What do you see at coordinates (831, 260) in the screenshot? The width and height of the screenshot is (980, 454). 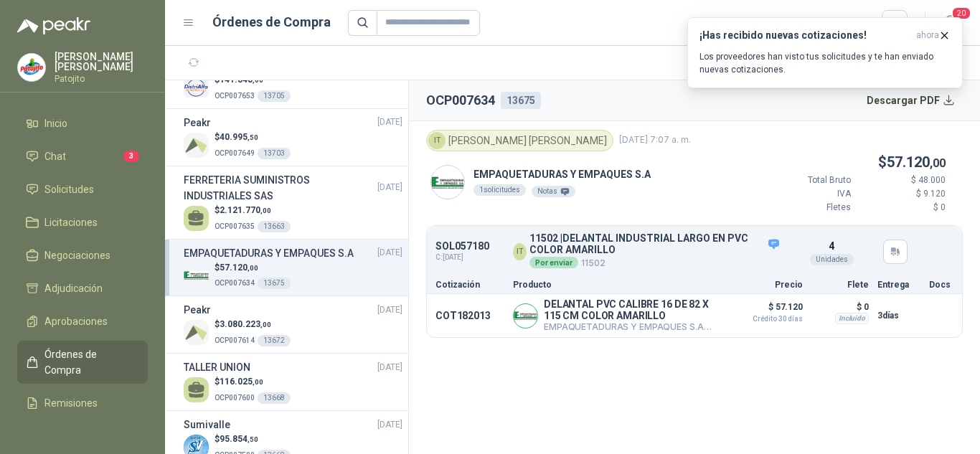 I see `div: Unidades` at bounding box center [831, 260].